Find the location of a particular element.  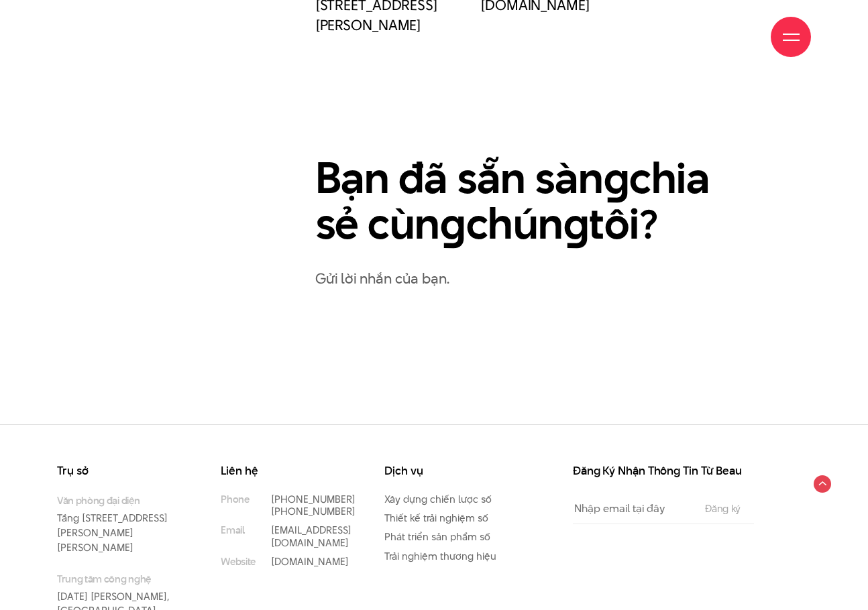

small: Trung tâm công nghệ is located at coordinates (119, 579).